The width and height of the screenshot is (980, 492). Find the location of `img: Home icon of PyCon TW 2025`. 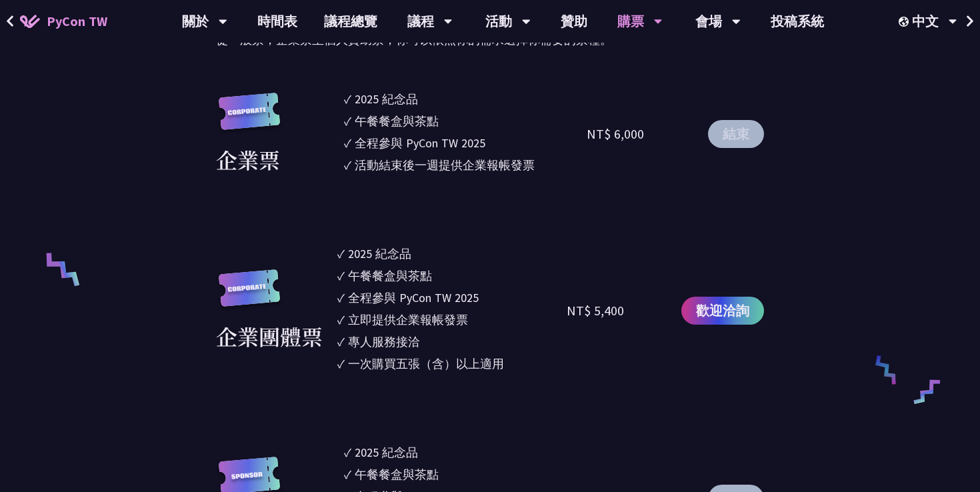

img: Home icon of PyCon TW 2025 is located at coordinates (30, 21).